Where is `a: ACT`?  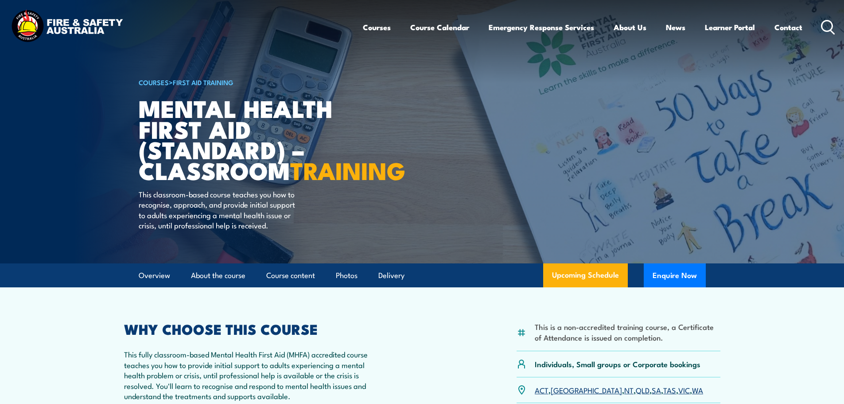 a: ACT is located at coordinates (541, 389).